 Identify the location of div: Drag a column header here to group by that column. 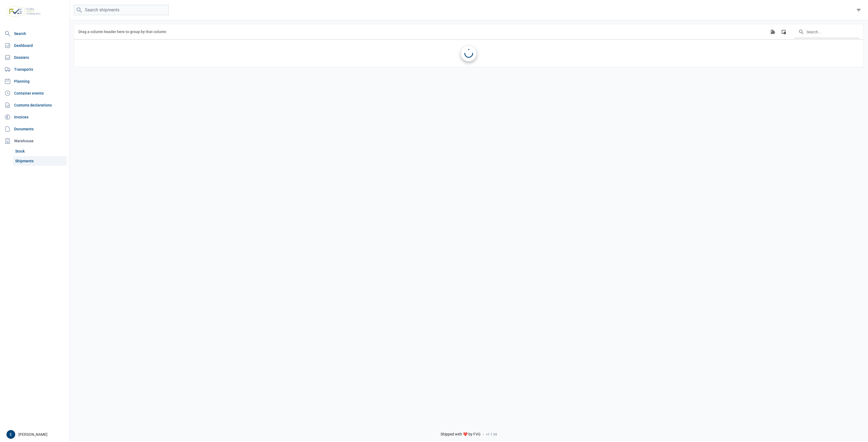
(122, 32).